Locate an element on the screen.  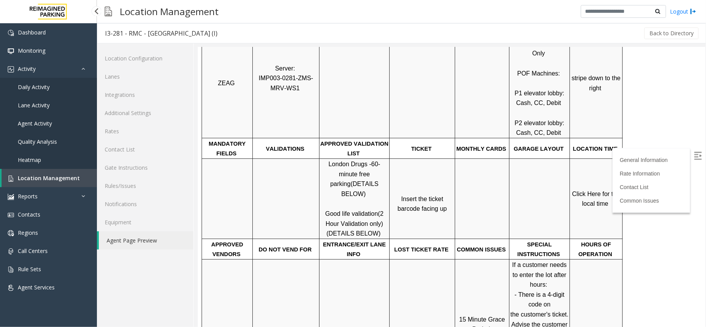
img: Open/Close Sidebar Menu is located at coordinates (500, 109).